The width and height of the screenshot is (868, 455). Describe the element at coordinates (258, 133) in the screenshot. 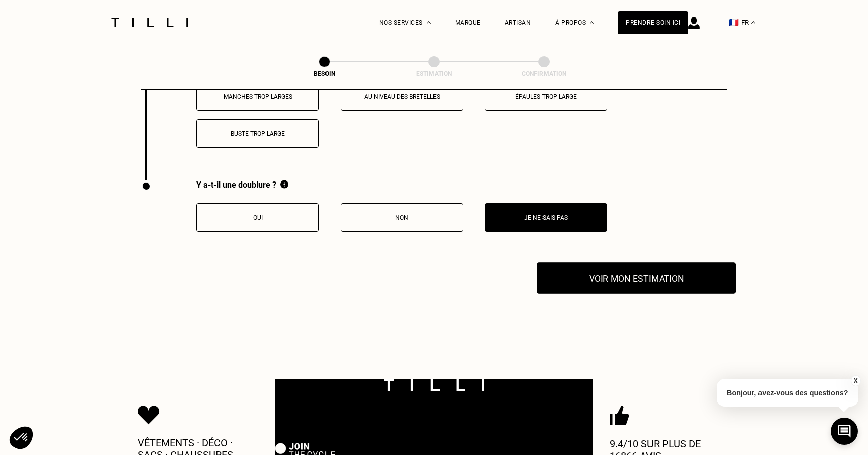

I see `button: Buste trop large` at that location.